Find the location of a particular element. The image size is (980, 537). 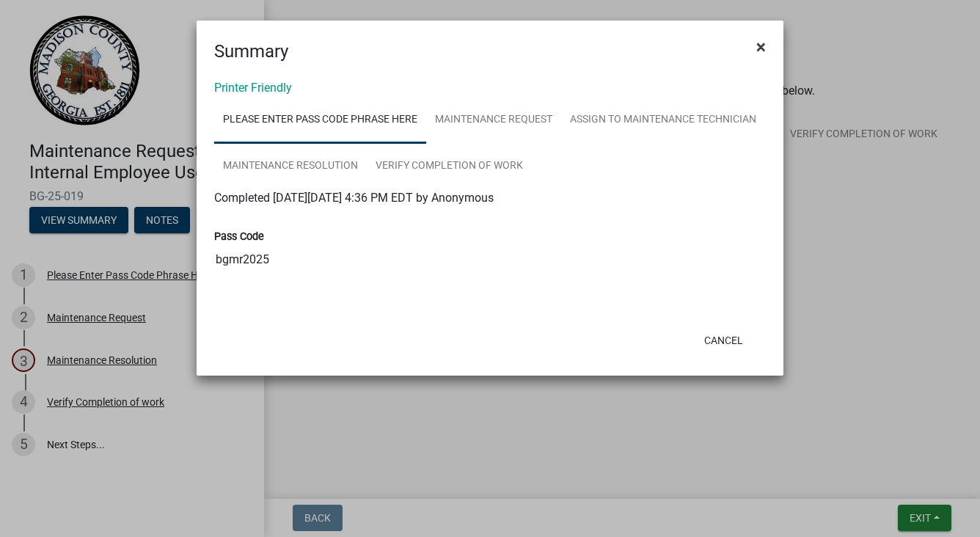

label: Pass Code is located at coordinates (239, 237).